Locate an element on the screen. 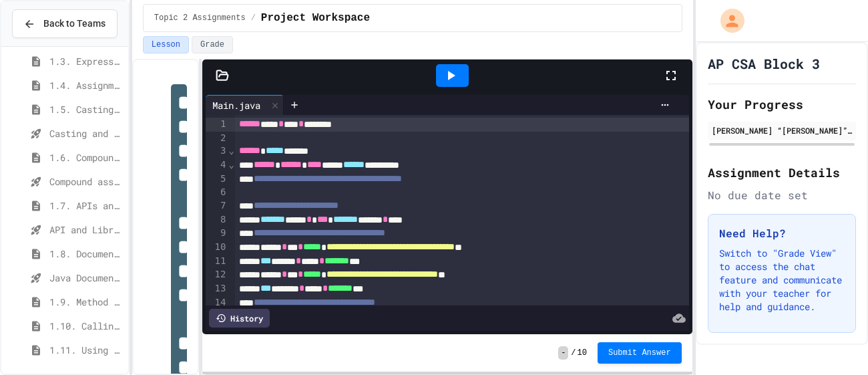 The height and width of the screenshot is (375, 868). div: 13 is located at coordinates (216, 288).